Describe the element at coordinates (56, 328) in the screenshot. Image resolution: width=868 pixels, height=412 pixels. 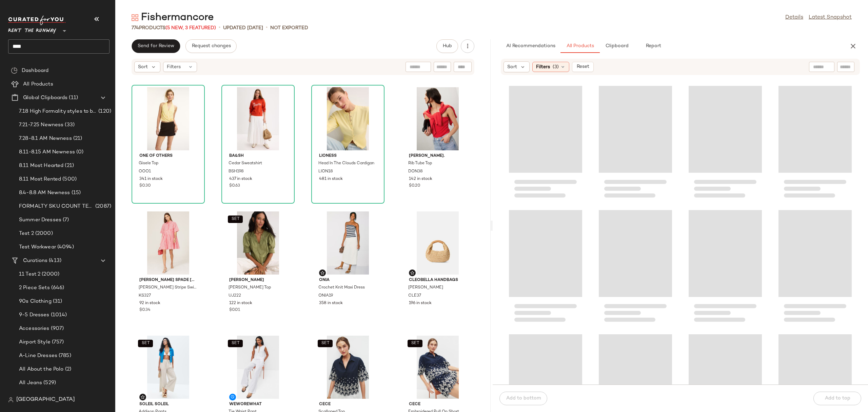
I see `span: (907)` at that location.